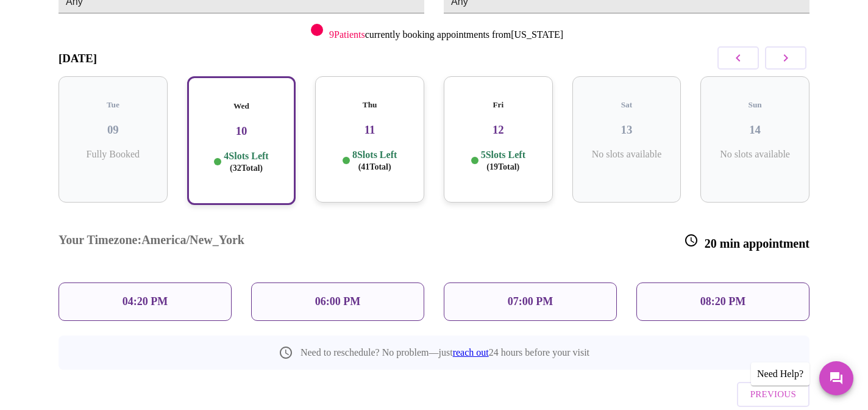  What do you see at coordinates (498, 105) in the screenshot?
I see `h5: Fri` at bounding box center [498, 105].